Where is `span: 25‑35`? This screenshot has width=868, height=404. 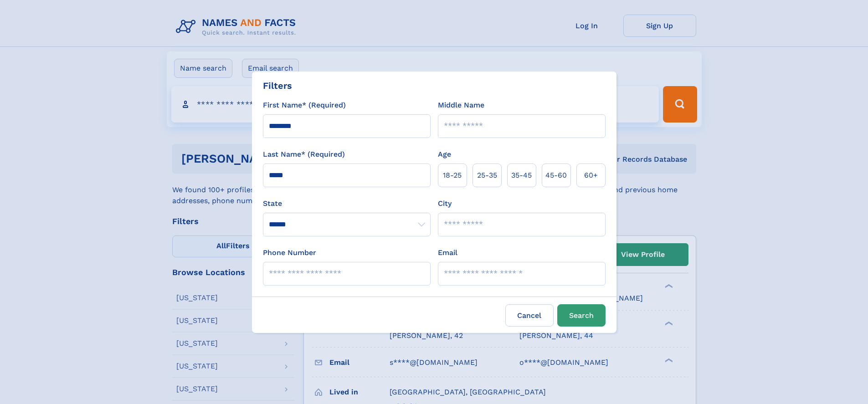
span: 25‑35 is located at coordinates (487, 175).